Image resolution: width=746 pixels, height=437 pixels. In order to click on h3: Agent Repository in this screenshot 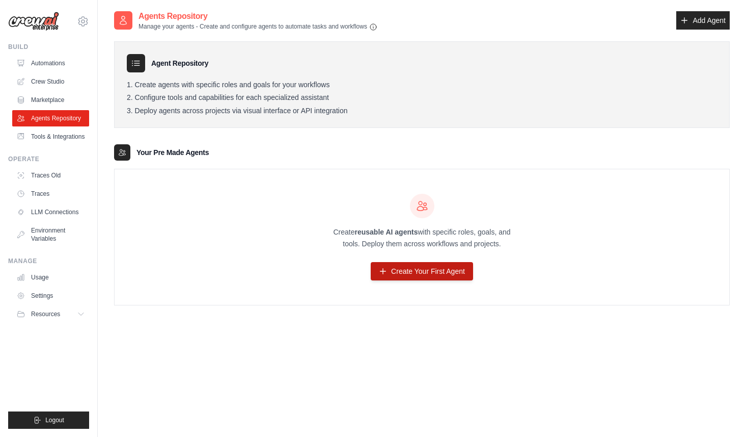, I will do `click(180, 63)`.